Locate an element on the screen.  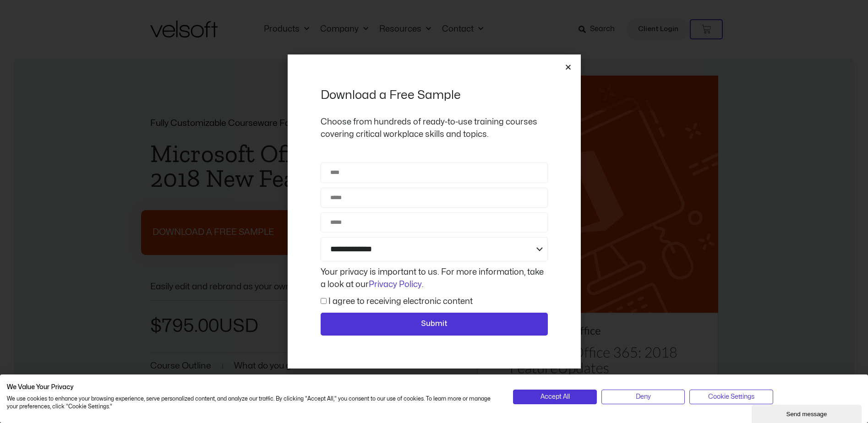
span: Submit is located at coordinates (434, 324).